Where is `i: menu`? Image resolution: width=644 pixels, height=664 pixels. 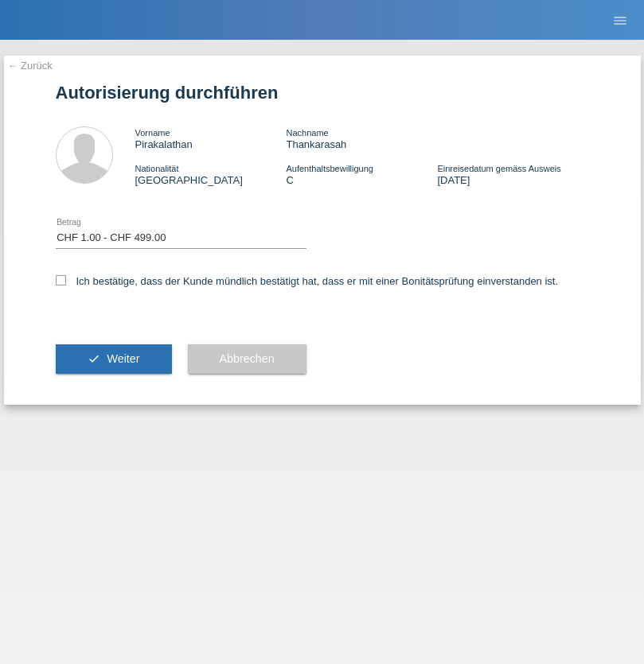
i: menu is located at coordinates (620, 21).